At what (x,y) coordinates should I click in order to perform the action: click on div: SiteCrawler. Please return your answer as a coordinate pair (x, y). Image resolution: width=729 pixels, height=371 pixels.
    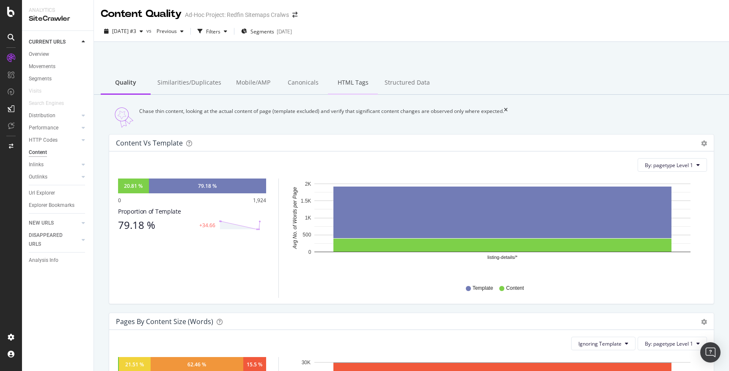
    Looking at the image, I should click on (58, 19).